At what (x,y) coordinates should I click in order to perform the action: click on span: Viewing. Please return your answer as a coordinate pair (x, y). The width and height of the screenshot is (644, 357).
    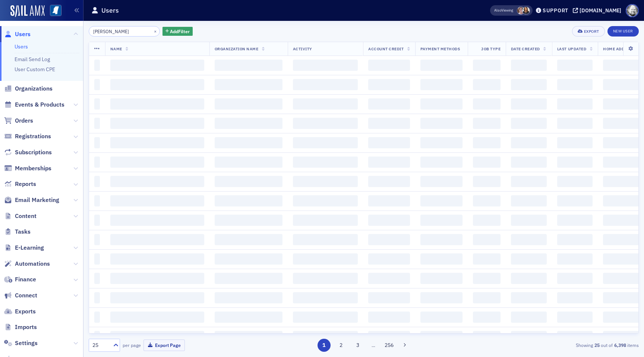
    Looking at the image, I should click on (504, 10).